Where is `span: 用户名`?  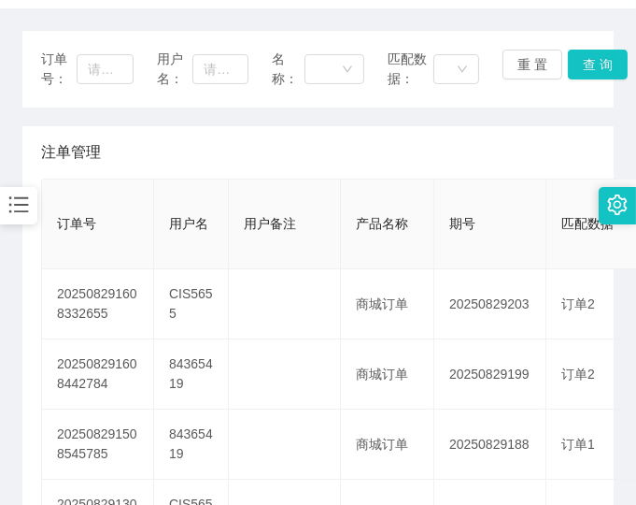 span: 用户名 is located at coordinates (189, 223).